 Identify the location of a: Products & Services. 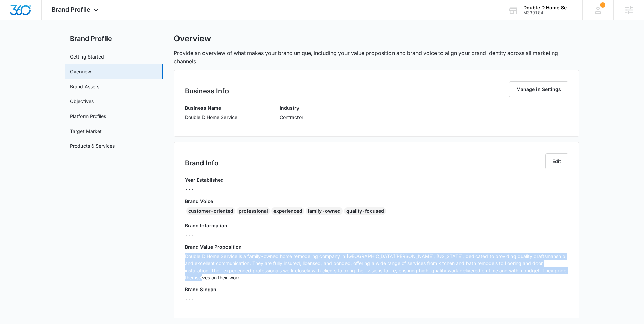
(92, 146).